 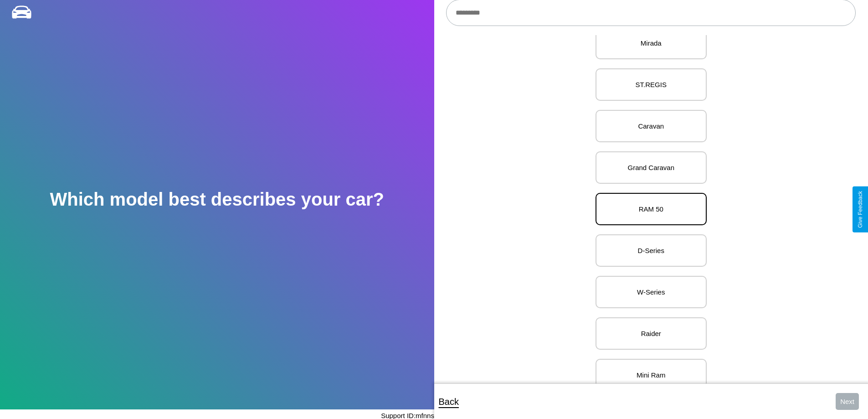 What do you see at coordinates (651, 251) in the screenshot?
I see `p: D-Series` at bounding box center [651, 251].